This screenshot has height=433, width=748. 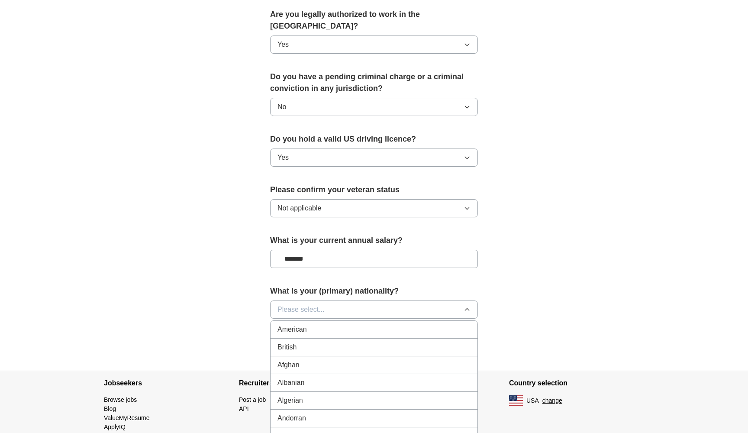 What do you see at coordinates (374, 291) in the screenshot?
I see `label: What is your (primary) nationality?` at bounding box center [374, 291].